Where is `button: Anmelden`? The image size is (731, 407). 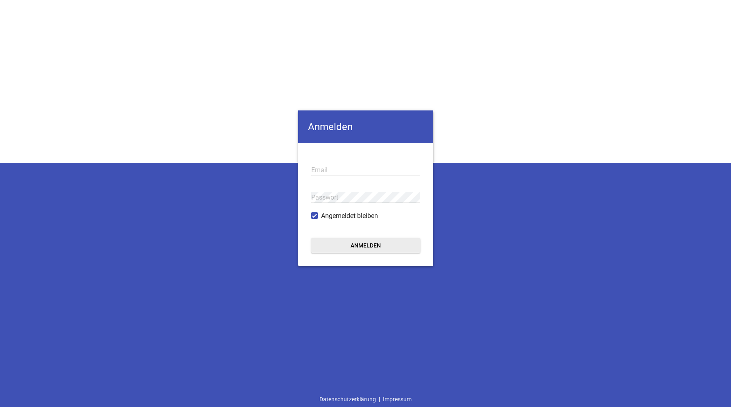 button: Anmelden is located at coordinates (366, 246).